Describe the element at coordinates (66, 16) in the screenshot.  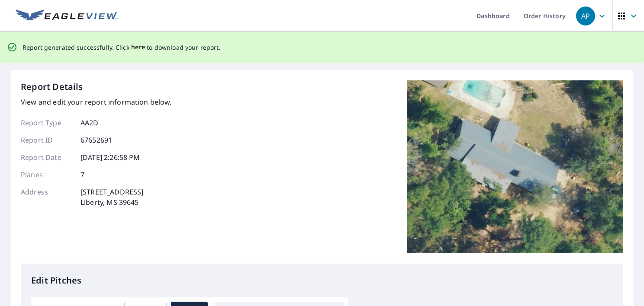
I see `img: EV Logo` at that location.